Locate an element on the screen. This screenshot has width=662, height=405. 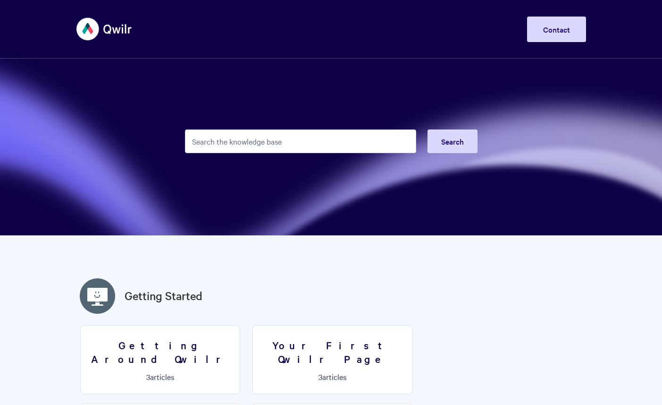
h3: Your First Qwilr Page is located at coordinates (332, 351).